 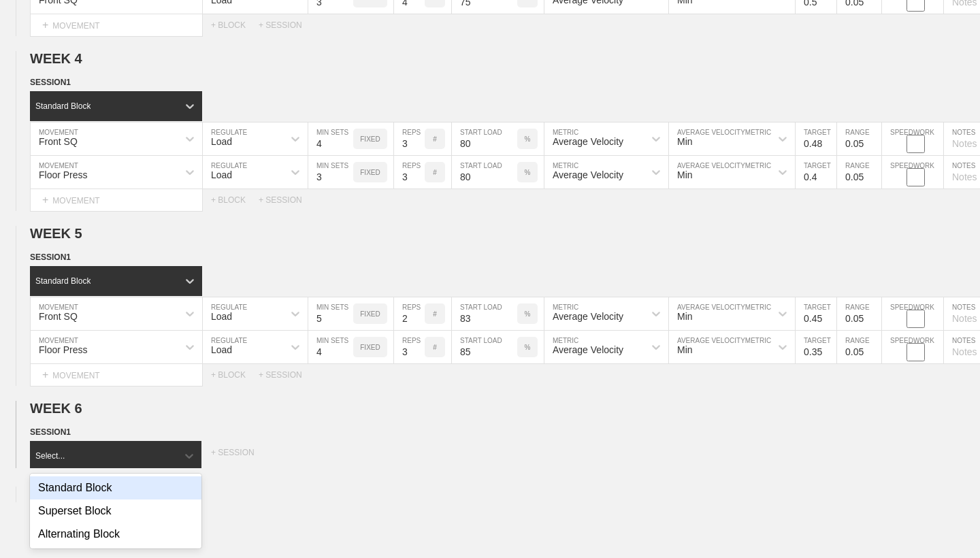 What do you see at coordinates (56, 59) in the screenshot?
I see `span: WEEK 4` at bounding box center [56, 59].